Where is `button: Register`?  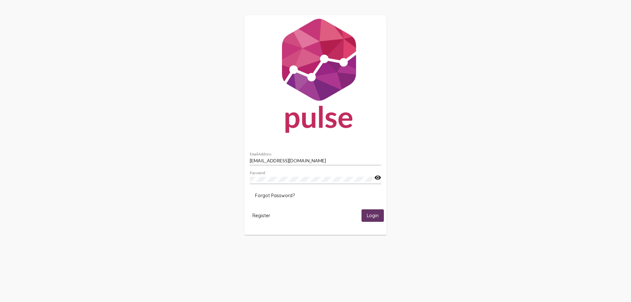 button: Register is located at coordinates (261, 215).